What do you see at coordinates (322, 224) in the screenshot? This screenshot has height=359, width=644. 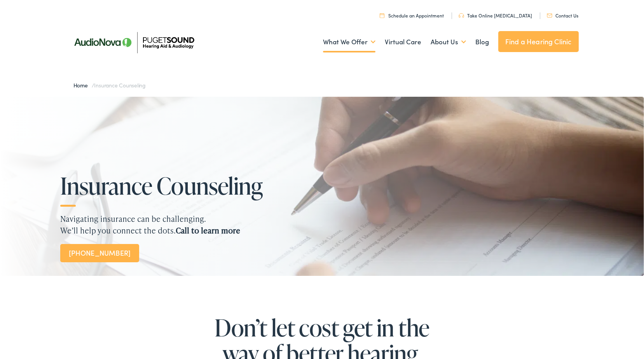 I see `p: Navigating insurance can be challenging. We’ll help you connect the dots.` at bounding box center [322, 224].